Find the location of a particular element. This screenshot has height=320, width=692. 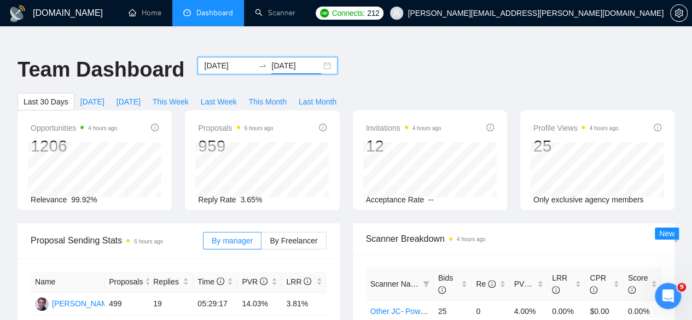

span: Score is located at coordinates (638, 284).